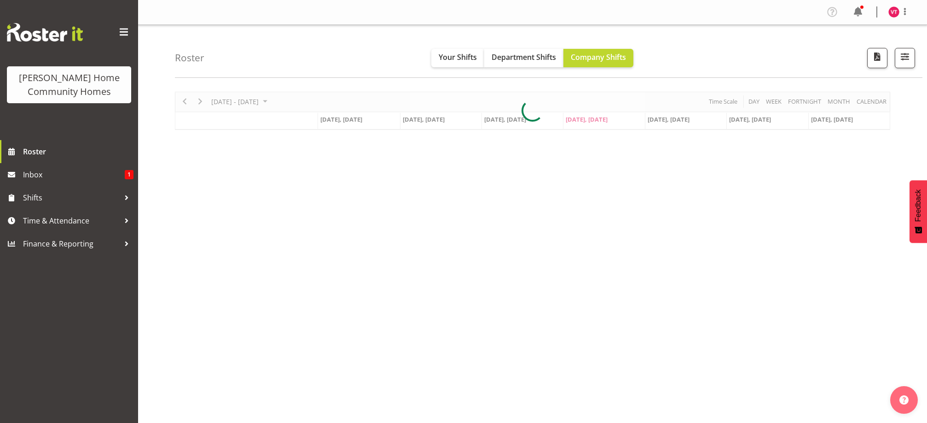 This screenshot has height=423, width=927. What do you see at coordinates (78, 151) in the screenshot?
I see `span: Roster` at bounding box center [78, 151].